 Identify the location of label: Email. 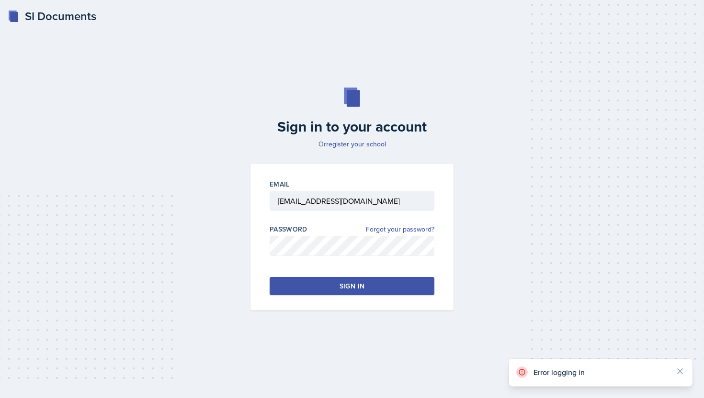
(280, 184).